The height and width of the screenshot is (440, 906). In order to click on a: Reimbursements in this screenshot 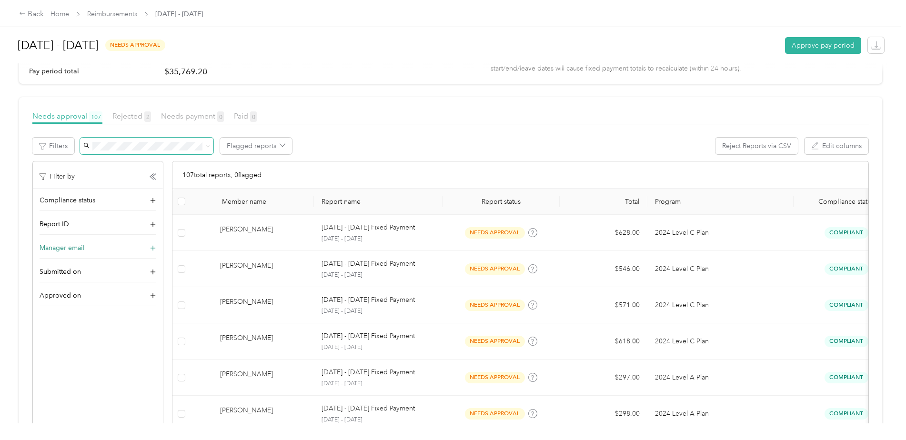, I will do `click(112, 14)`.